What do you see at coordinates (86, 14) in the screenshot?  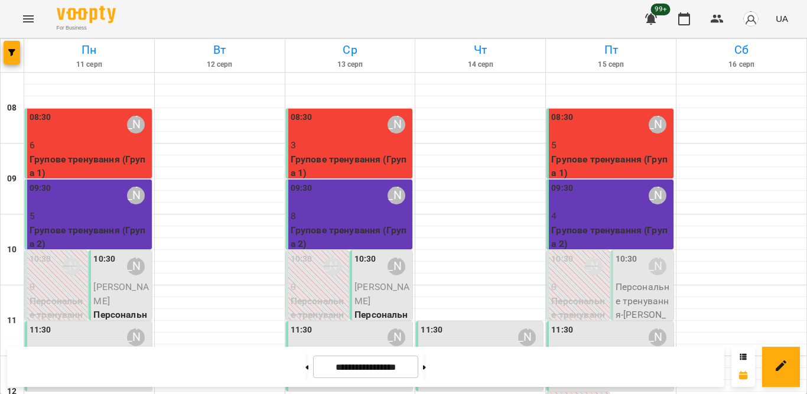 I see `img: Voopty Logo` at bounding box center [86, 14].